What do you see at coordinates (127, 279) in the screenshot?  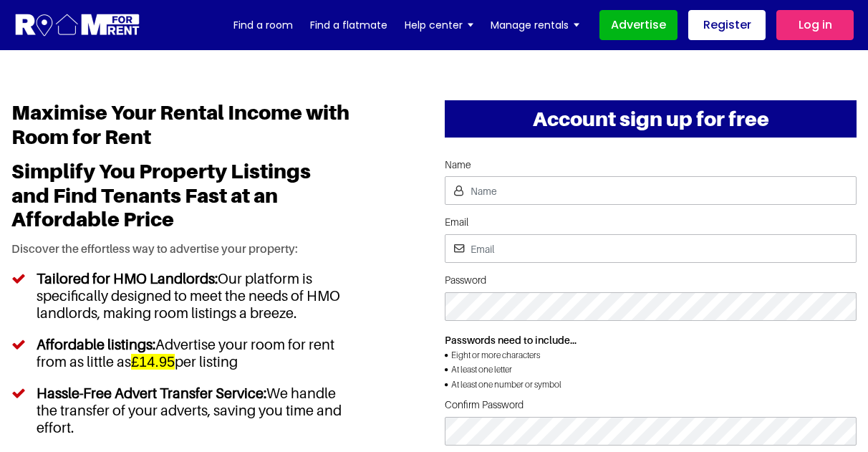 I see `h5: Tailored for HMO Landlords:` at bounding box center [127, 279].